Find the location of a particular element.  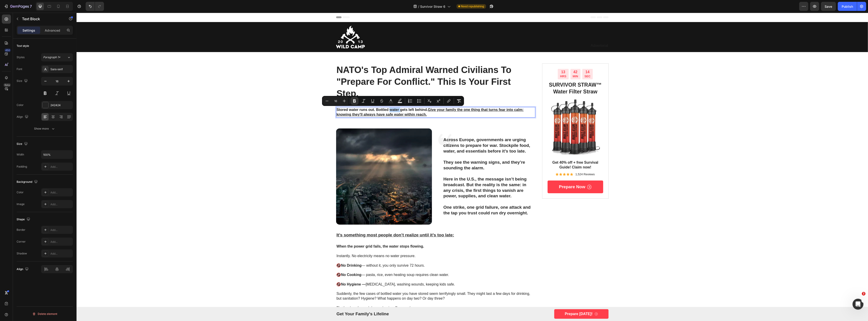

div: Font is located at coordinates (19, 69).